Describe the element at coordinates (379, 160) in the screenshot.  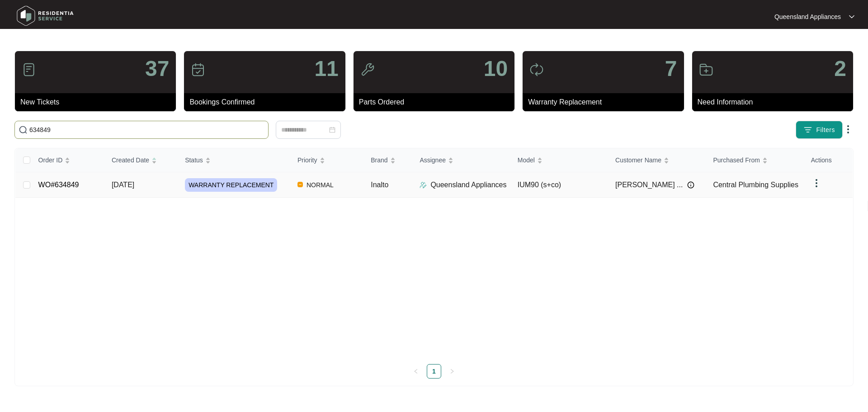
I see `span: Brand` at that location.